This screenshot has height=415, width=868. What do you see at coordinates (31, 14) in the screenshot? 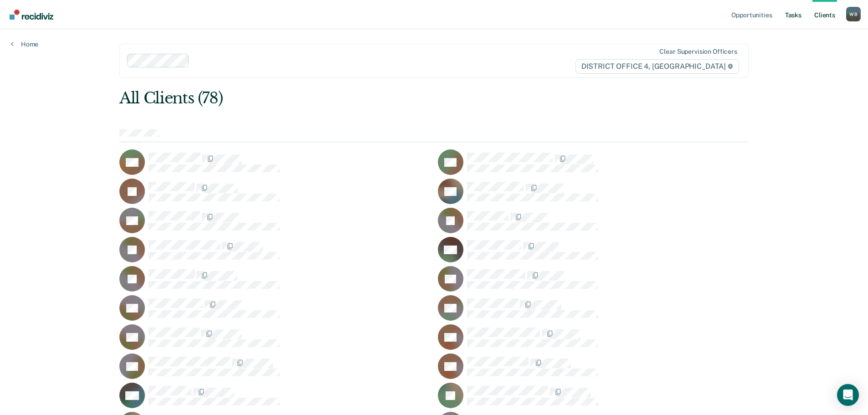
I see `img: Recidiviz` at bounding box center [31, 14].